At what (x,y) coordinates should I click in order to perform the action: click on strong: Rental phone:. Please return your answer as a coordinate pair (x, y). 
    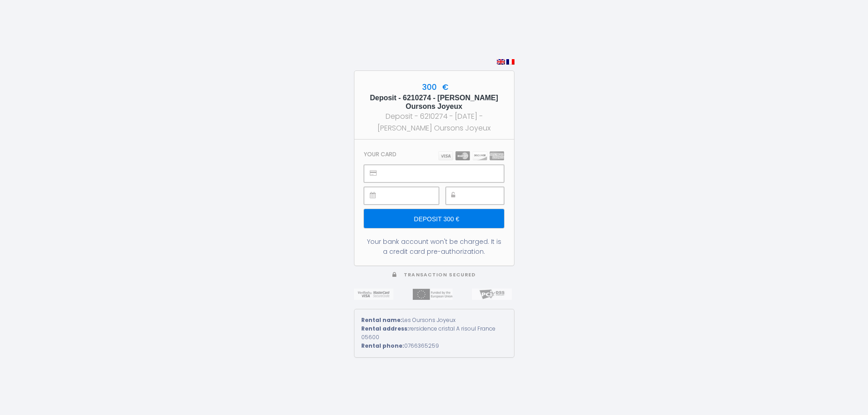
    Looking at the image, I should click on (382, 346).